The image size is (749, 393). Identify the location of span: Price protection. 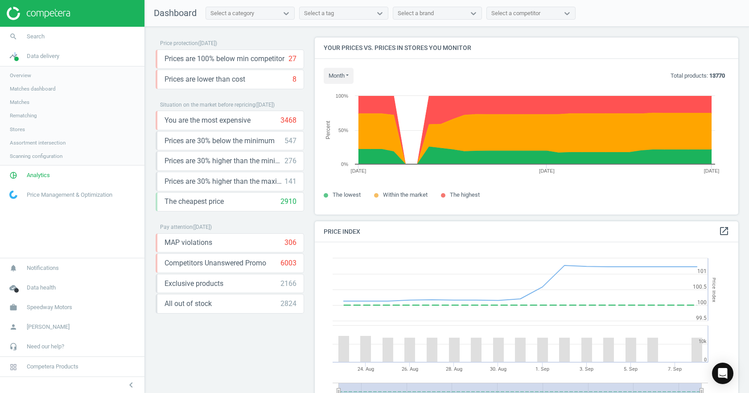
(179, 43).